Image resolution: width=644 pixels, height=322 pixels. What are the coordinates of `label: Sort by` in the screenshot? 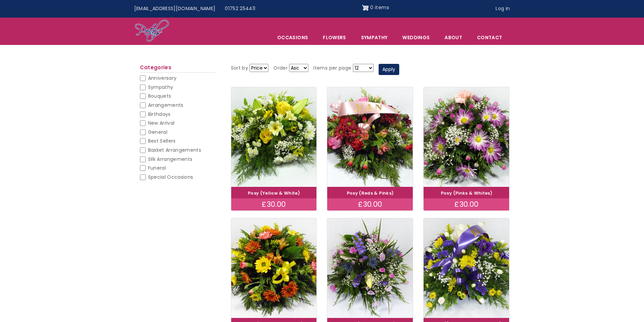 It's located at (239, 68).